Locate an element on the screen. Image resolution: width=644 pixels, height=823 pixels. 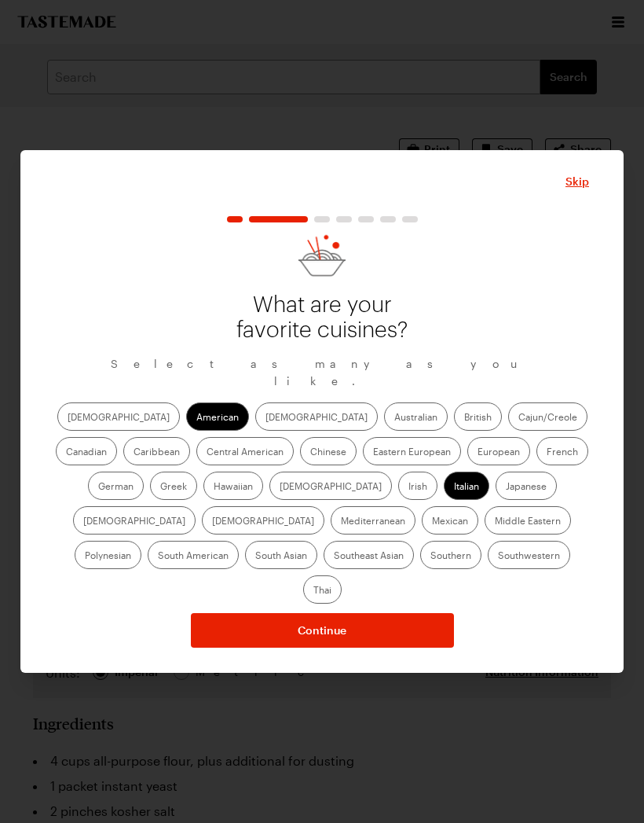
label: Italian is located at coordinates (466, 486).